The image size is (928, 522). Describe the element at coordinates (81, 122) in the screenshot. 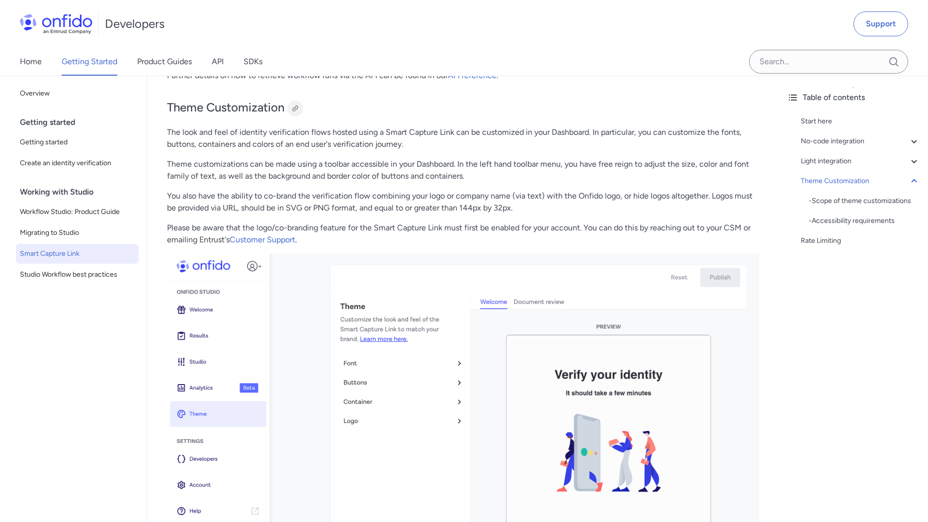

I see `div: Getting started` at that location.